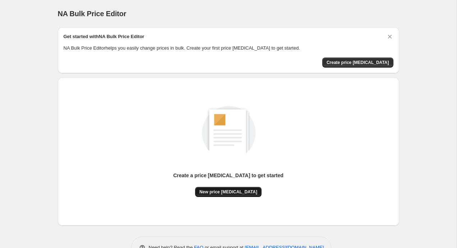  I want to click on span: NA Bulk Price Editor, so click(92, 14).